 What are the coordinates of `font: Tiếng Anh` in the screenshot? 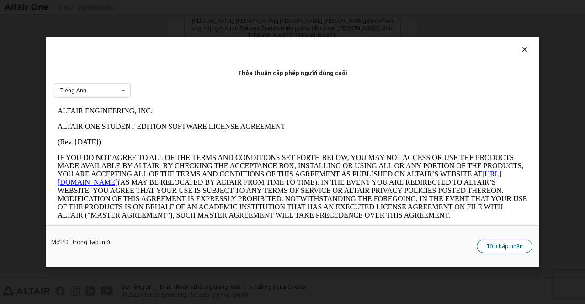 It's located at (73, 90).